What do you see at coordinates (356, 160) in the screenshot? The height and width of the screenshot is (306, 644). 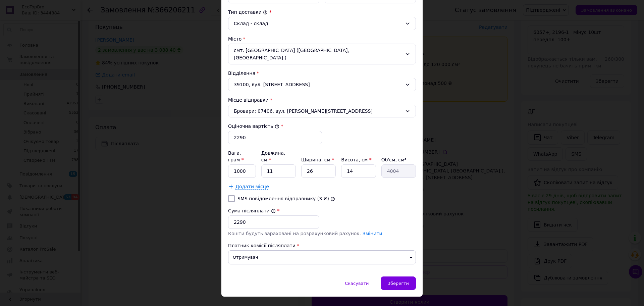 I see `label: Висота, см` at bounding box center [356, 160].